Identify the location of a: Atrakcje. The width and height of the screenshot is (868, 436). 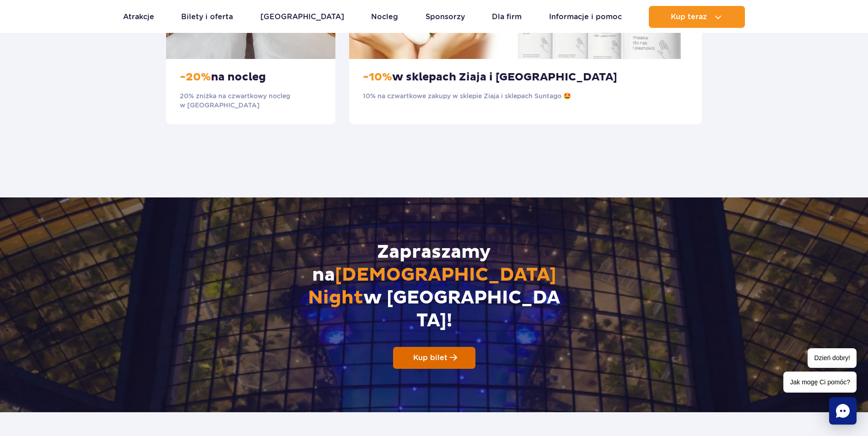
(139, 17).